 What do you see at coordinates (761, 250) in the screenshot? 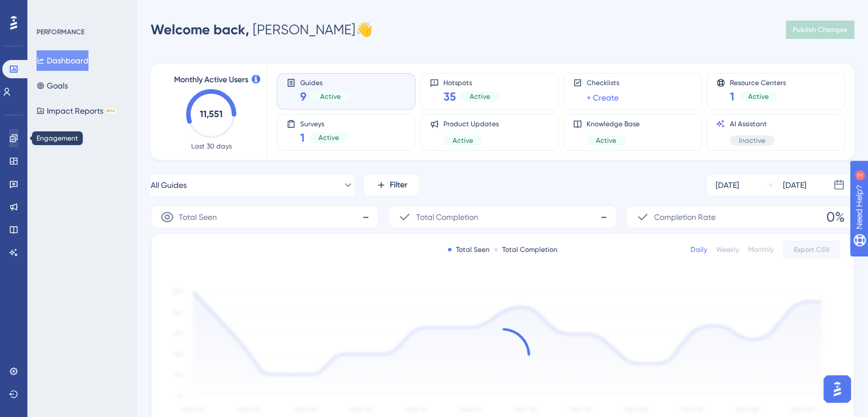
I see `div: Monthly` at bounding box center [761, 250].